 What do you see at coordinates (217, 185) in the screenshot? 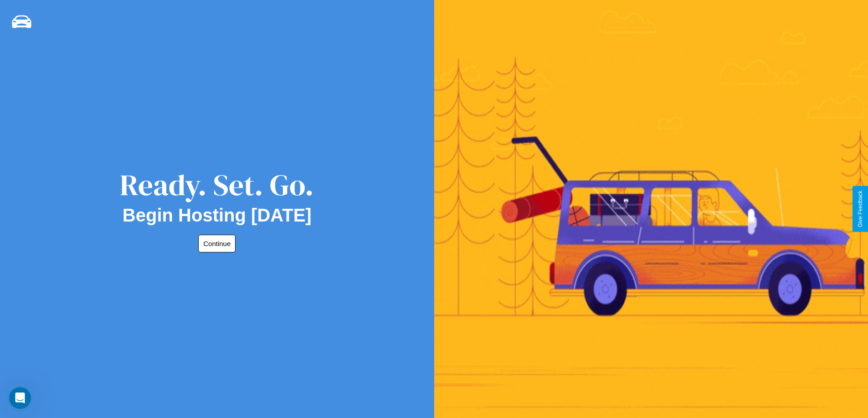
I see `div: Ready. Set. Go.` at bounding box center [217, 185].